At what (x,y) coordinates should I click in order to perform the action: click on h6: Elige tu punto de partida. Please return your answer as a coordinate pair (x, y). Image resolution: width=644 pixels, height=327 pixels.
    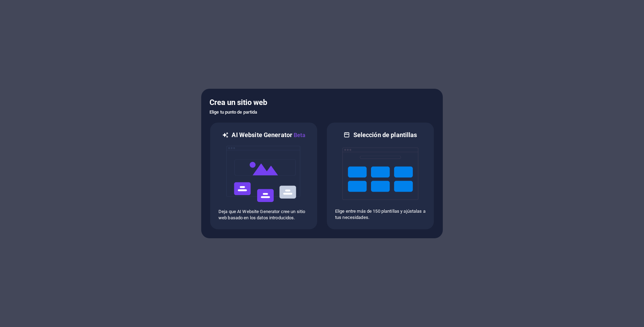
    Looking at the image, I should click on (322, 112).